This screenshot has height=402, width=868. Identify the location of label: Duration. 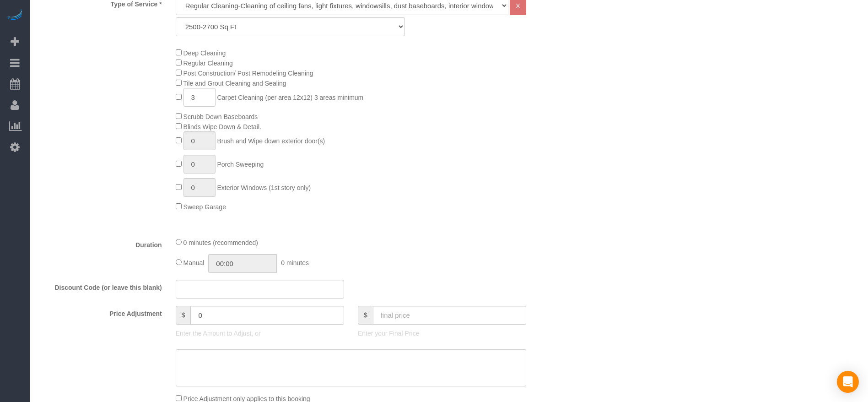
(100, 243).